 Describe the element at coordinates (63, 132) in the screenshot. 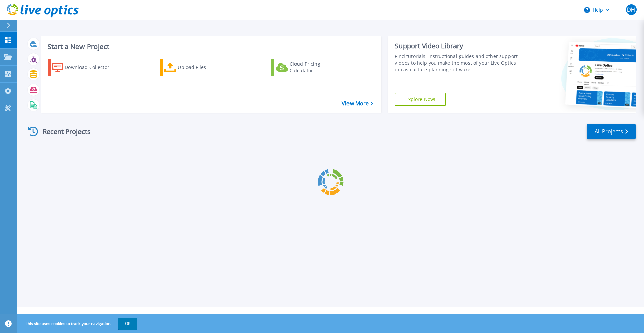

I see `div: Recent Projects` at that location.